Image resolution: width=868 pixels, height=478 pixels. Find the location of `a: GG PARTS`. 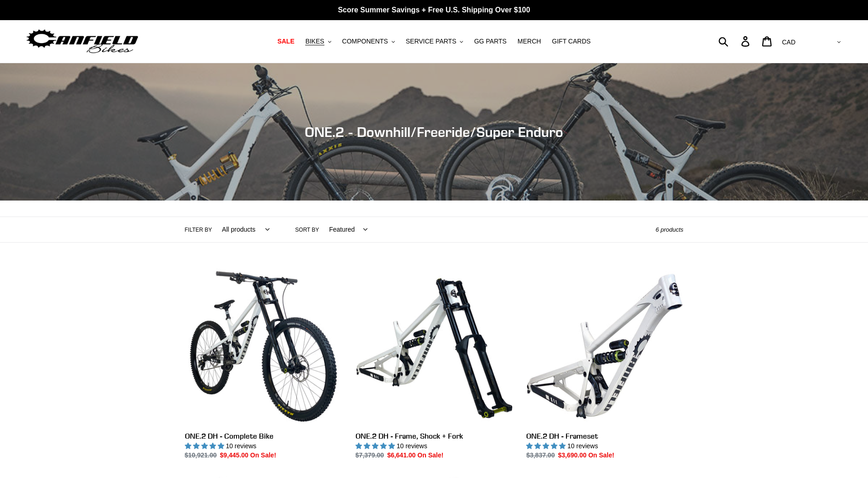

a: GG PARTS is located at coordinates (490, 41).